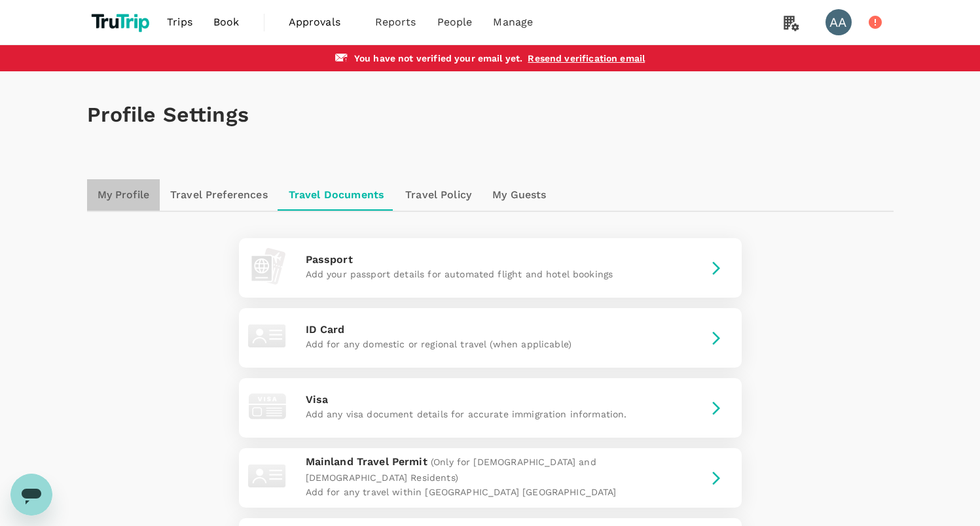  I want to click on img: TruTrip logo, so click(122, 23).